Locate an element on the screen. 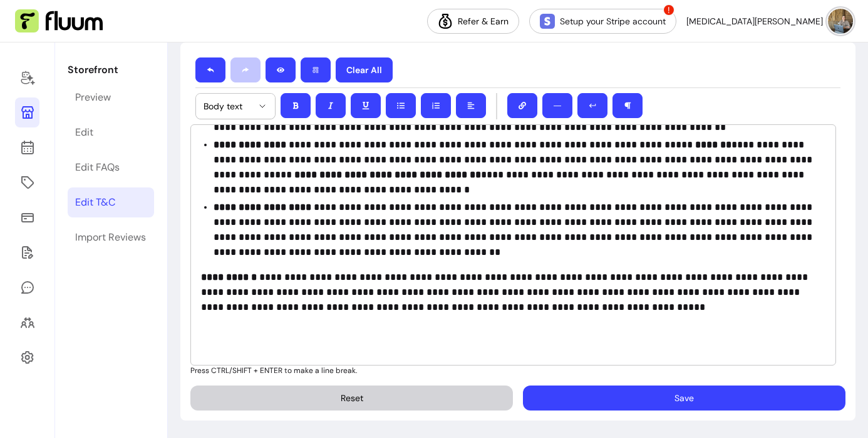  img: Fluum Logo is located at coordinates (59, 21).